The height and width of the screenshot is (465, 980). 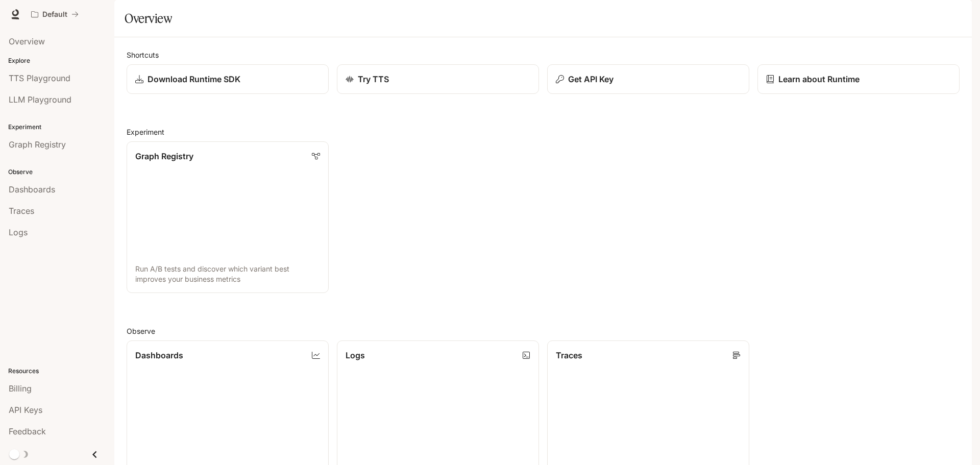 What do you see at coordinates (55, 14) in the screenshot?
I see `button: All workspaces` at bounding box center [55, 14].